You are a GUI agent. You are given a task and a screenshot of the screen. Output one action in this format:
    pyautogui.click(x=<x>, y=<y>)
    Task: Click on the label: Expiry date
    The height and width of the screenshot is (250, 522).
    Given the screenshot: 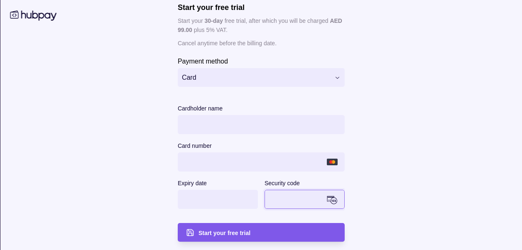 What is the action you would take?
    pyautogui.click(x=192, y=183)
    